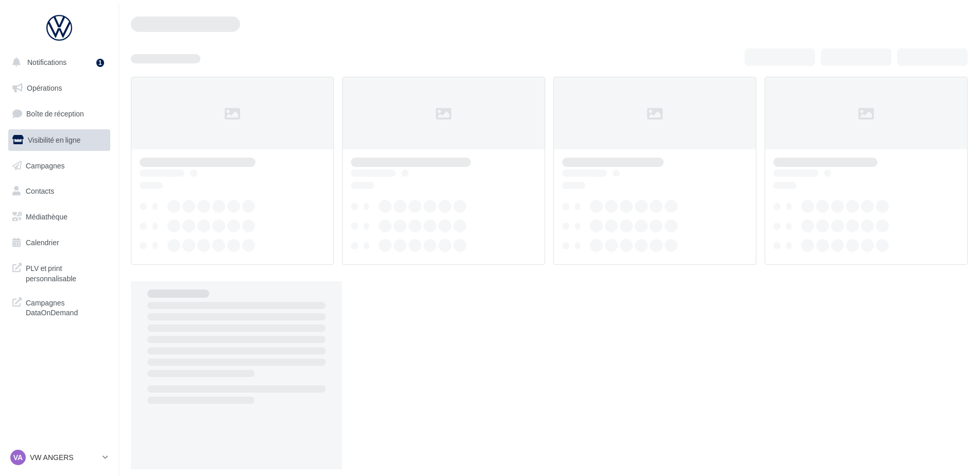 The height and width of the screenshot is (476, 980). Describe the element at coordinates (45, 165) in the screenshot. I see `span: Campagnes` at that location.